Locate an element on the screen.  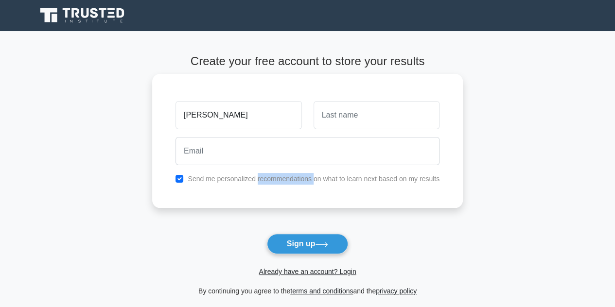
a: privacy policy is located at coordinates (396, 291).